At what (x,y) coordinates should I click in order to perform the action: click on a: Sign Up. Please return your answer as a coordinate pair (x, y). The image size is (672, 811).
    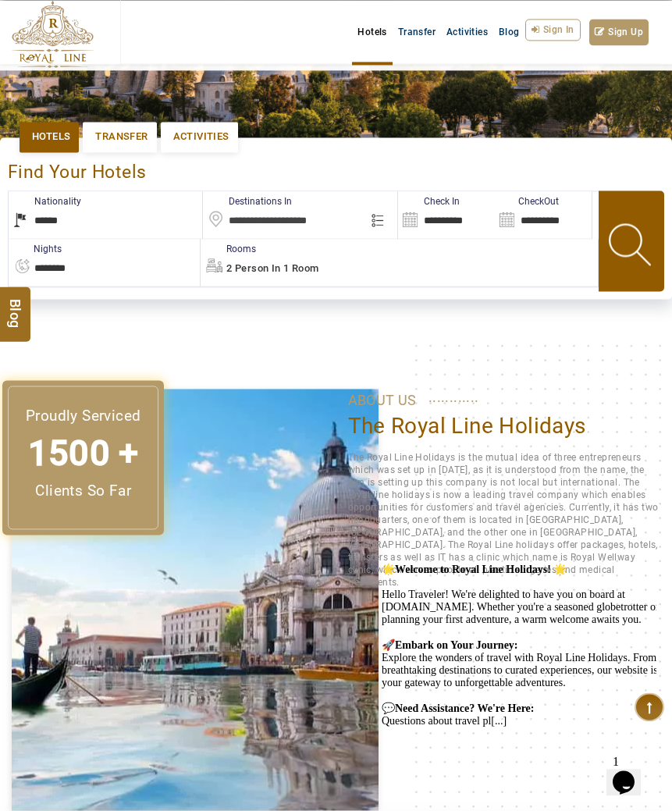
    Looking at the image, I should click on (619, 32).